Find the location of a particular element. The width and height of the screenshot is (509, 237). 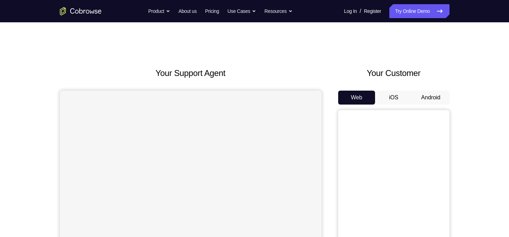

button: Use Cases is located at coordinates (242, 11).